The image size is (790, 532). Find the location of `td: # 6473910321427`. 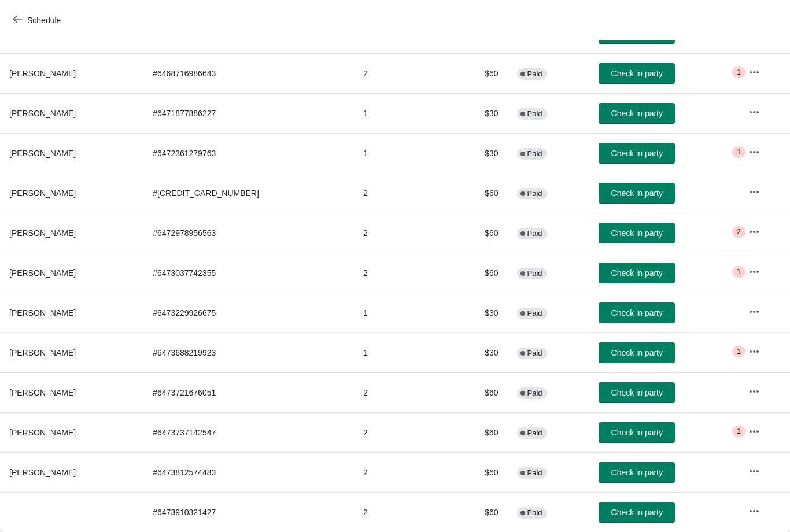

td: # 6473910321427 is located at coordinates (249, 512).